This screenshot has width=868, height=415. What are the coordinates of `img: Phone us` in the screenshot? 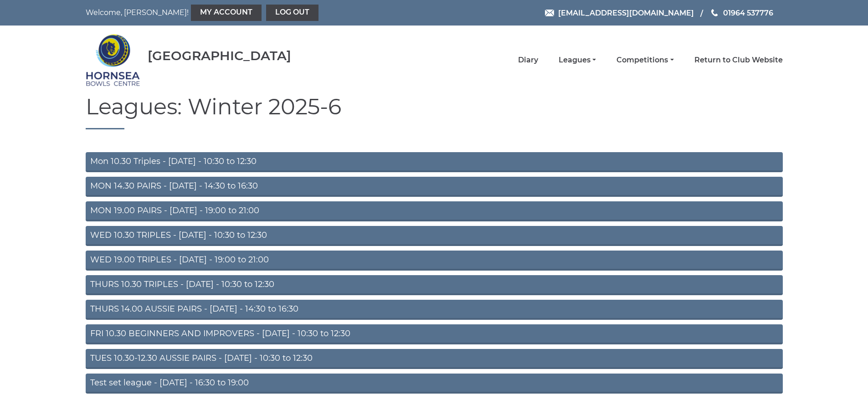 It's located at (715, 13).